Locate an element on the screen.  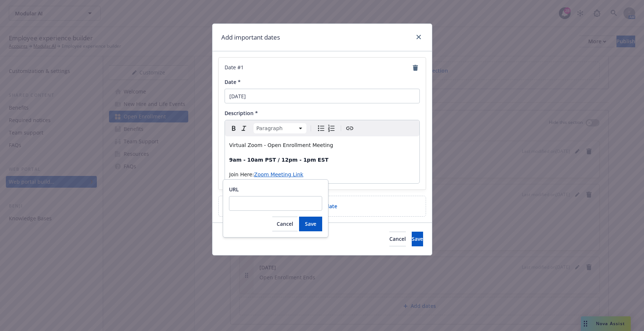
span: Virtual Zoom - Open Enrollment Meeting is located at coordinates (281, 145).